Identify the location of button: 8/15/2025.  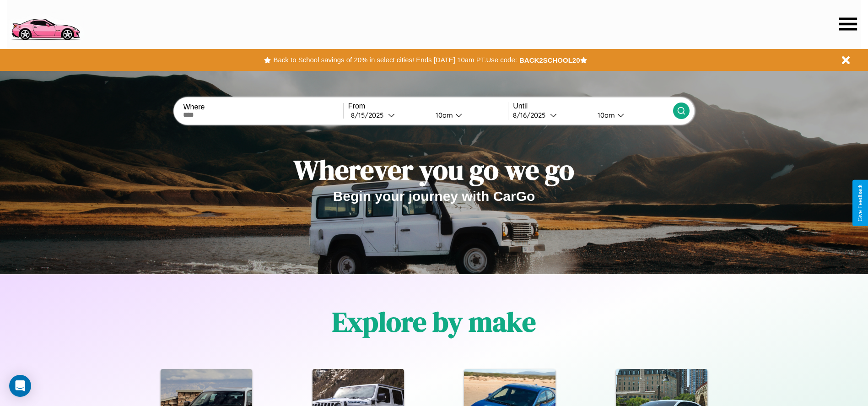
(388, 115).